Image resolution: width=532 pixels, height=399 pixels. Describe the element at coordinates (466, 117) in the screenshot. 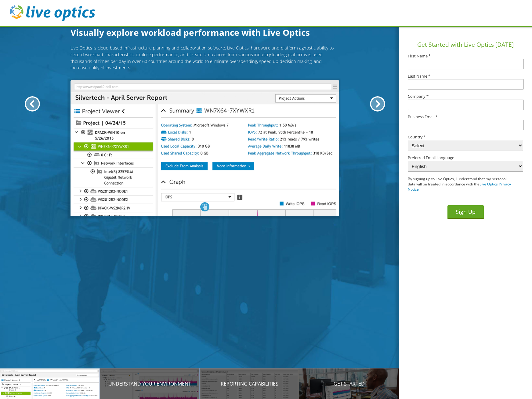

I see `label: Business Email *` at that location.